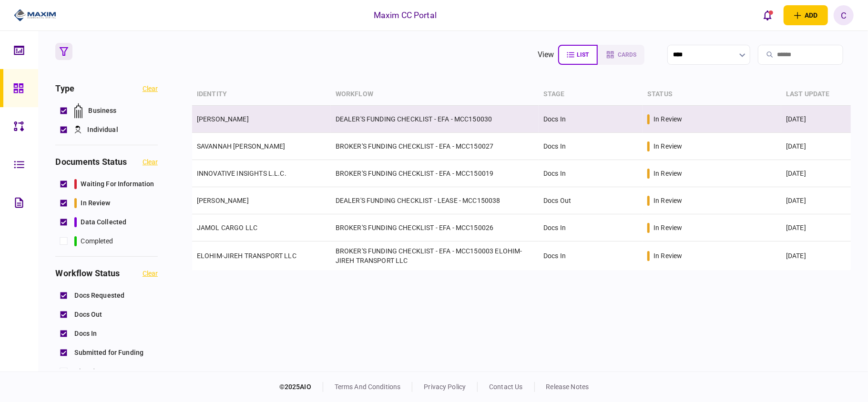 This screenshot has width=868, height=402. Describe the element at coordinates (87, 273) in the screenshot. I see `h3: workflow status` at that location.